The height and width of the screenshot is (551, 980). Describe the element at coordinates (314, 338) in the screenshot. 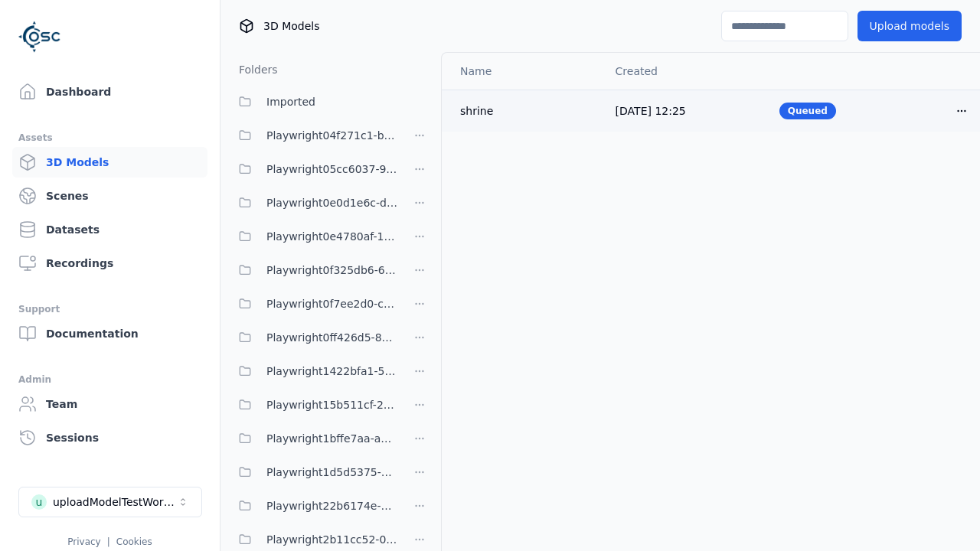

I see `button: Playwright0ff426d5-887e-47ce-9e83-c6f549f6a63f` at that location.